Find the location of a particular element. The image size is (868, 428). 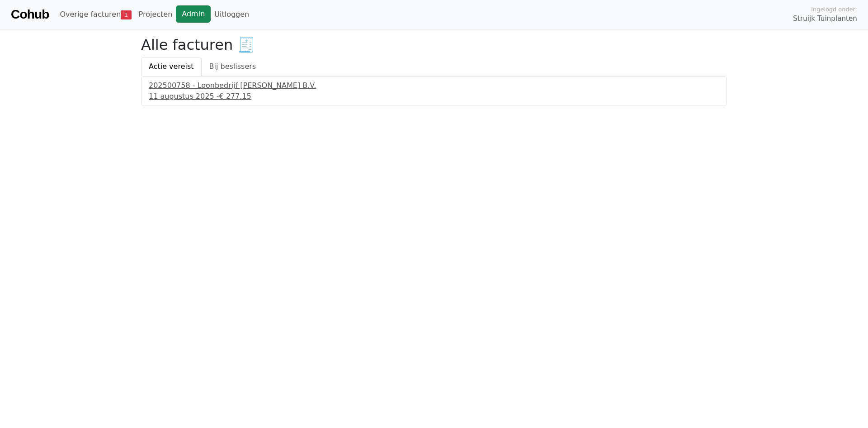

a: Actie vereist is located at coordinates (171, 66).